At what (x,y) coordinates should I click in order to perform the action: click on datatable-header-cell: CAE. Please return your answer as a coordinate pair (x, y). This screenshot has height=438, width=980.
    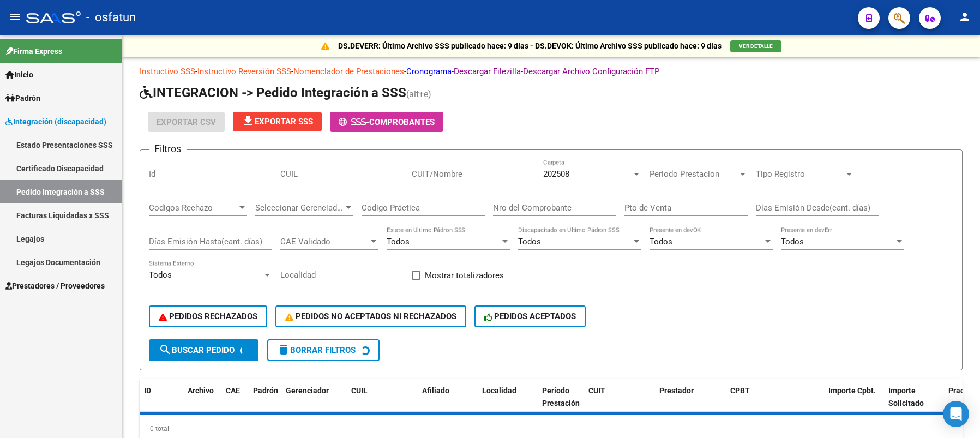
    Looking at the image, I should click on (235, 403).